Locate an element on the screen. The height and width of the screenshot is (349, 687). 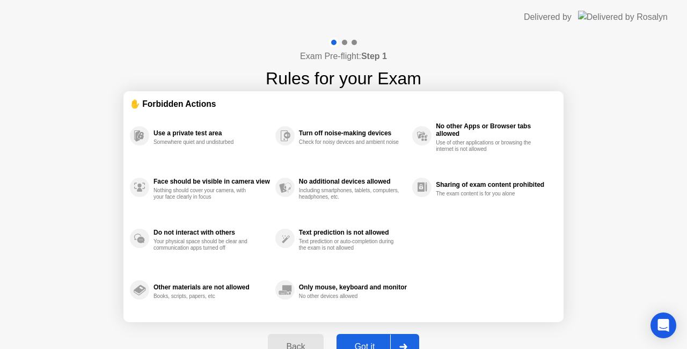
div: Nothing should cover your camera, with your face clearly in focus is located at coordinates (204, 194).